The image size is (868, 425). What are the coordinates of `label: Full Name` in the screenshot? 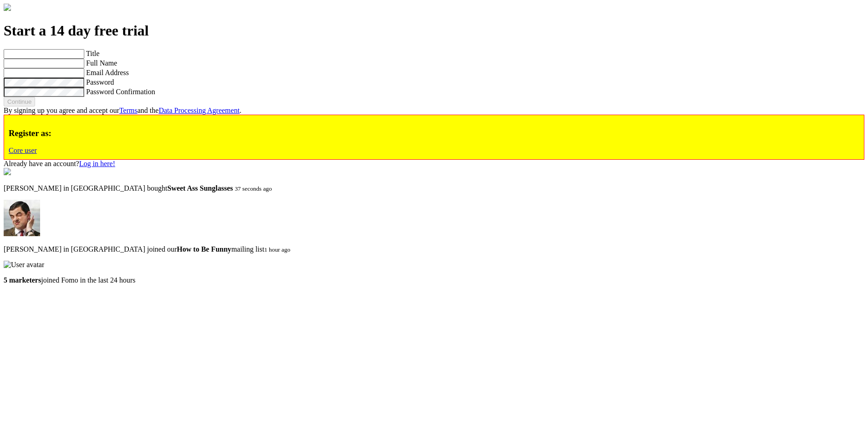 It's located at (101, 63).